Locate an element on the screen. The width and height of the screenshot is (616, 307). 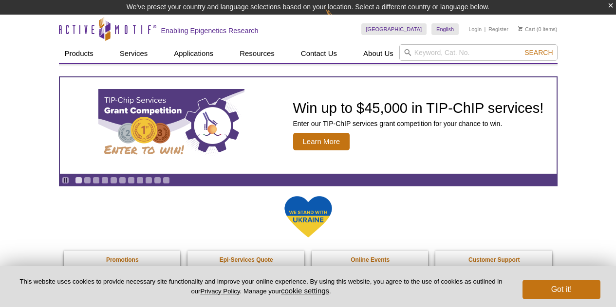
a: Resources is located at coordinates (257, 54).